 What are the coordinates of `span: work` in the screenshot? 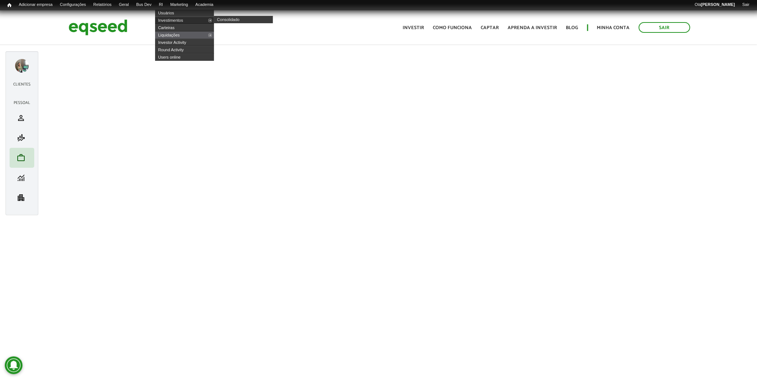 It's located at (21, 158).